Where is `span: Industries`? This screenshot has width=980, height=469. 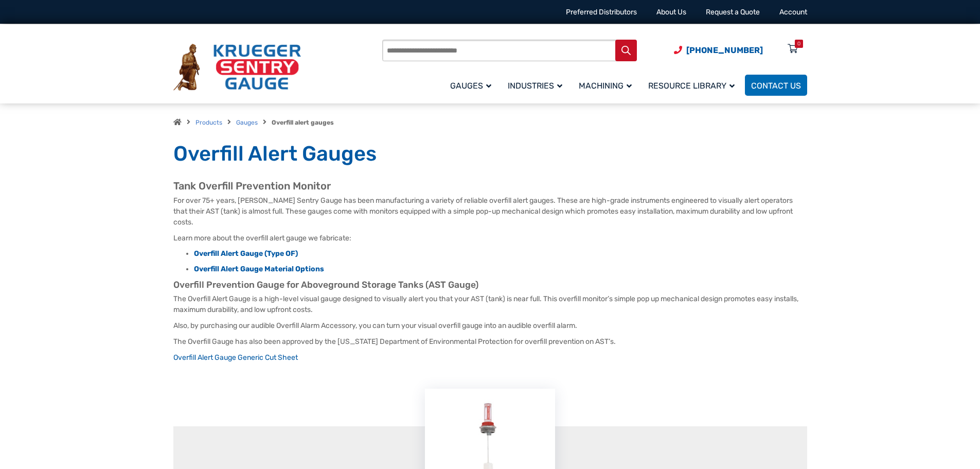 span: Industries is located at coordinates (535, 85).